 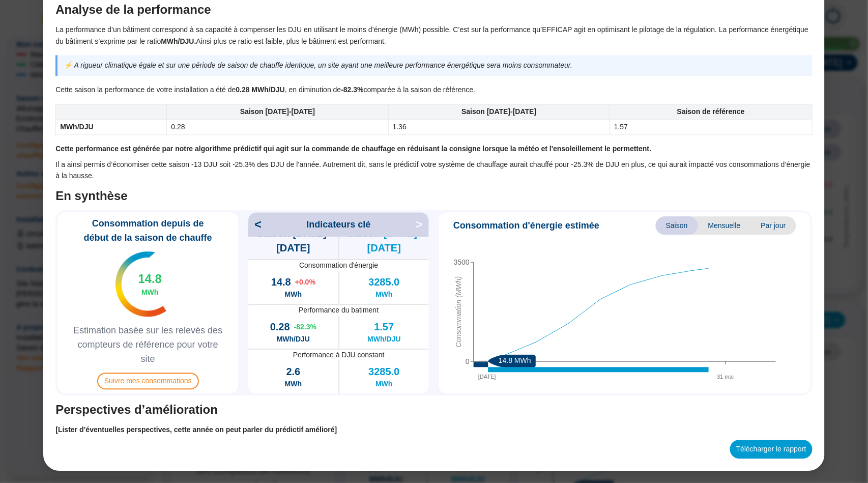 What do you see at coordinates (433, 89) in the screenshot?
I see `p: Cette saison la performance de votre installation a été de , en diminution de comparée à la saiso...` at bounding box center [433, 89].